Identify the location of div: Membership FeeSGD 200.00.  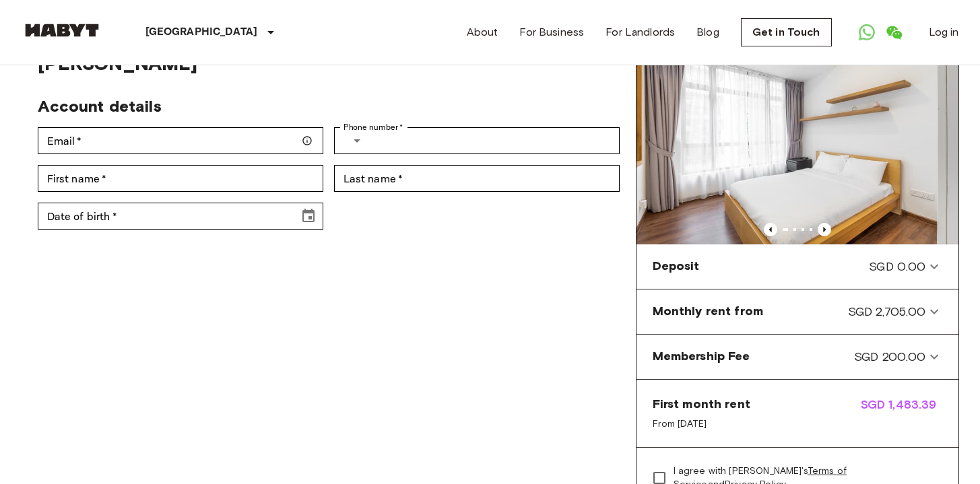
(798, 357).